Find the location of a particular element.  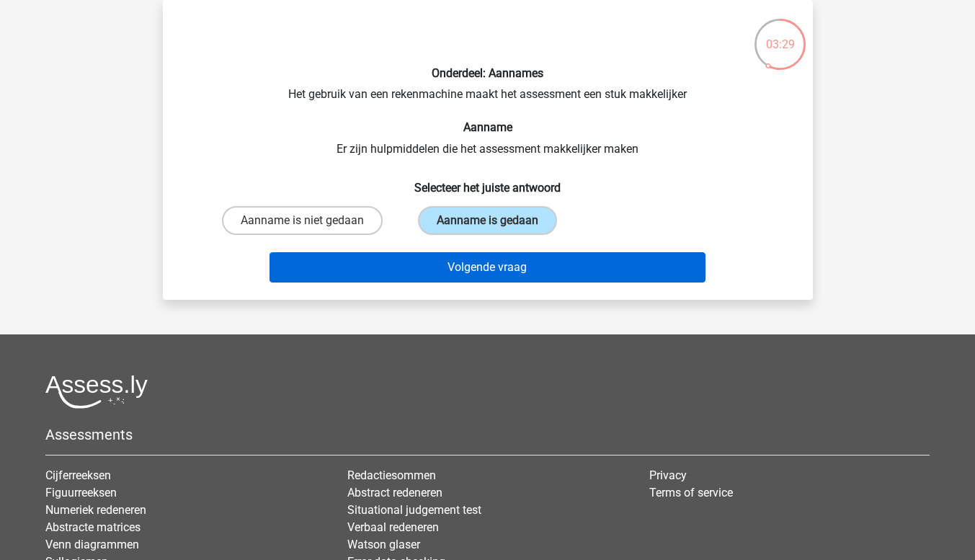

a: Figuurreeksen is located at coordinates (81, 492).